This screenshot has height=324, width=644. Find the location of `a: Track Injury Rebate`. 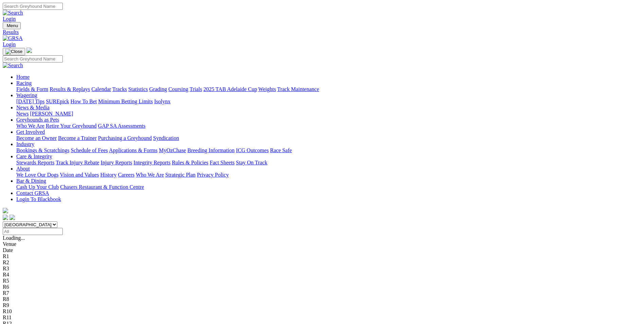

a: Track Injury Rebate is located at coordinates (77, 162).